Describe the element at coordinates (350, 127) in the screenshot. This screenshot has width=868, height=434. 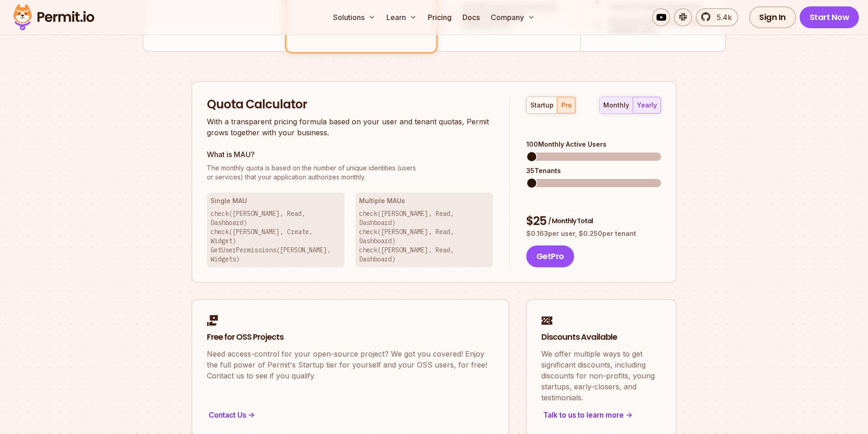
I see `p: With a transparent pricing formula based on your user and tenant quotas, Permit grows together wi...` at that location.